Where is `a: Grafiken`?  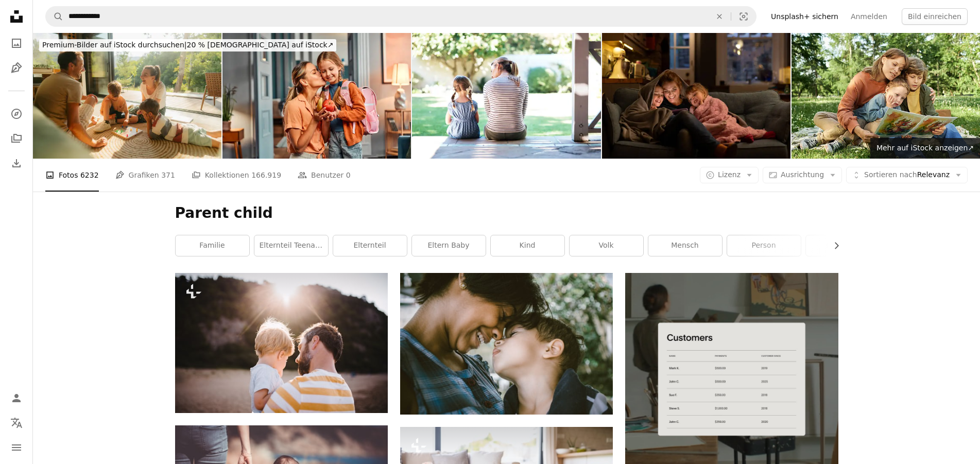
a: Grafiken is located at coordinates (17, 68).